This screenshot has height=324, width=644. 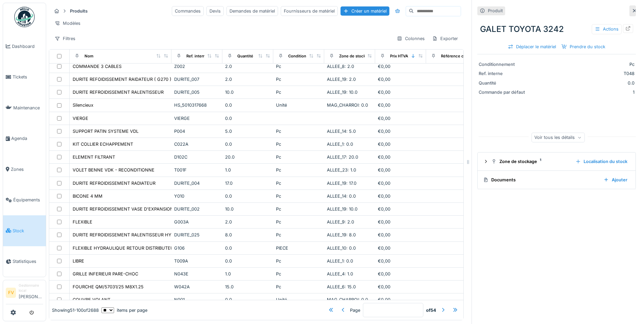 What do you see at coordinates (124, 310) in the screenshot?
I see `div: items per page` at bounding box center [124, 310].